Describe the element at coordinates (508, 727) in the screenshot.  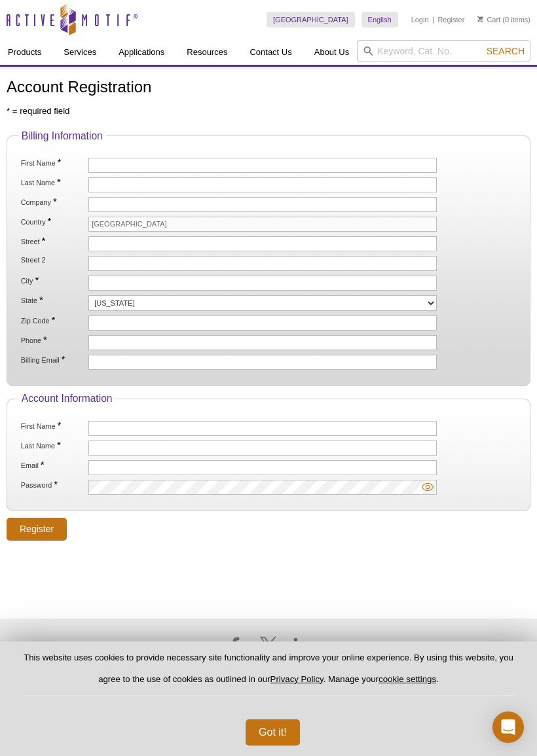
I see `div: Open Intercom Messenger` at that location.